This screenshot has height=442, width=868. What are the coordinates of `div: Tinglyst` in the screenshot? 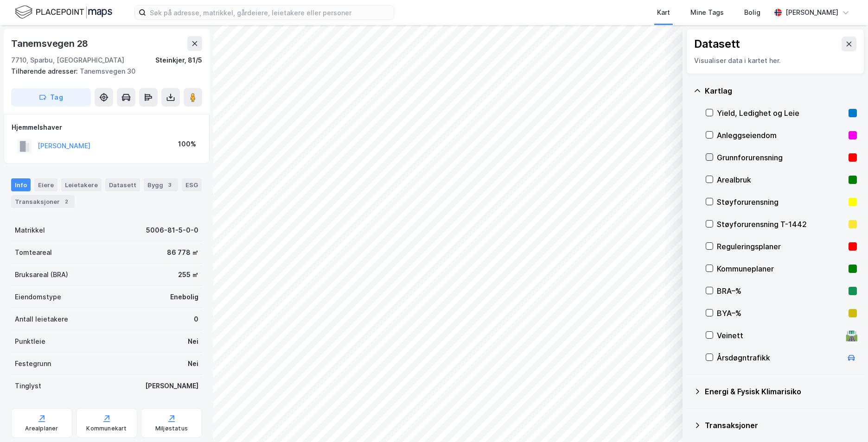 It's located at (28, 386).